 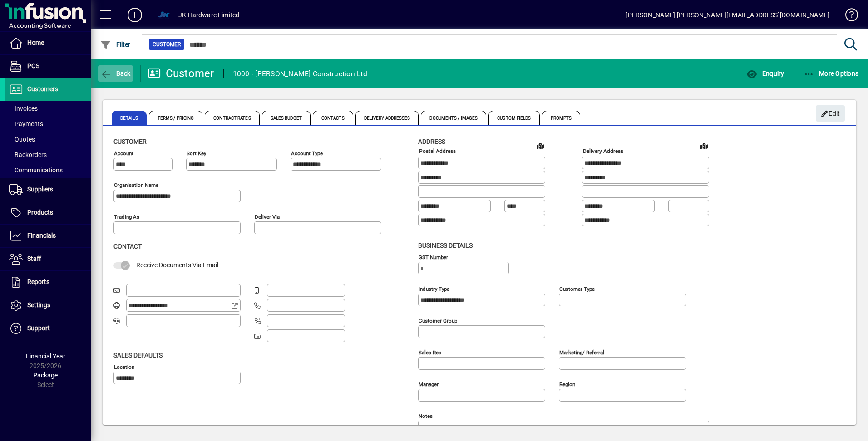 I want to click on span: Settings, so click(x=38, y=305).